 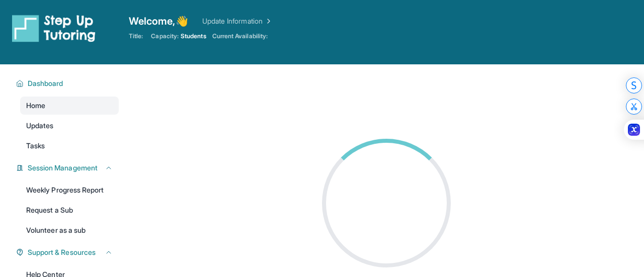 What do you see at coordinates (164, 36) in the screenshot?
I see `span: Capacity:` at bounding box center [164, 36].